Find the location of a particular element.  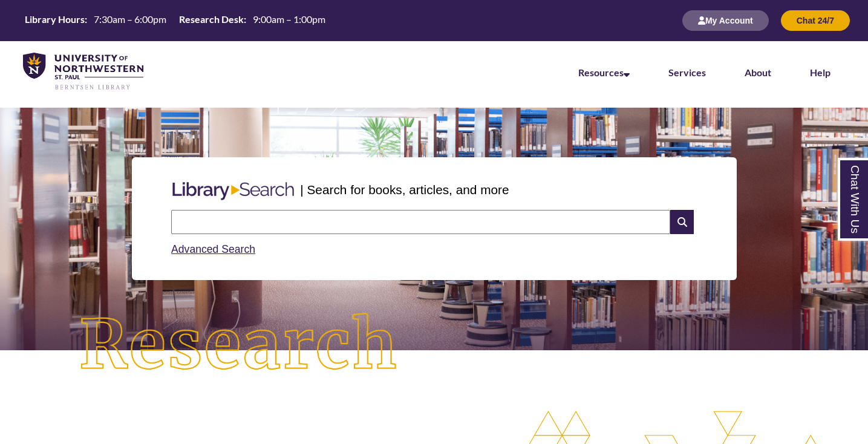

span: 9:00am – 1:00pm is located at coordinates (290, 19).